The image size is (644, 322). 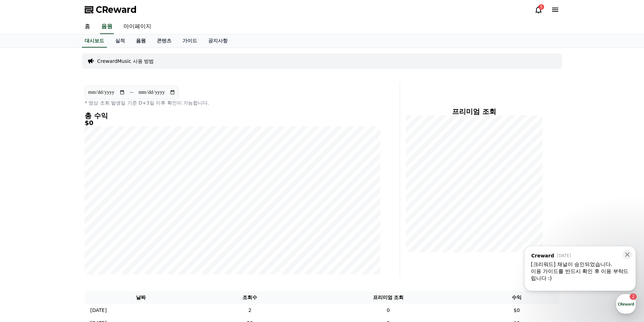 I want to click on th: 날짜, so click(x=141, y=297).